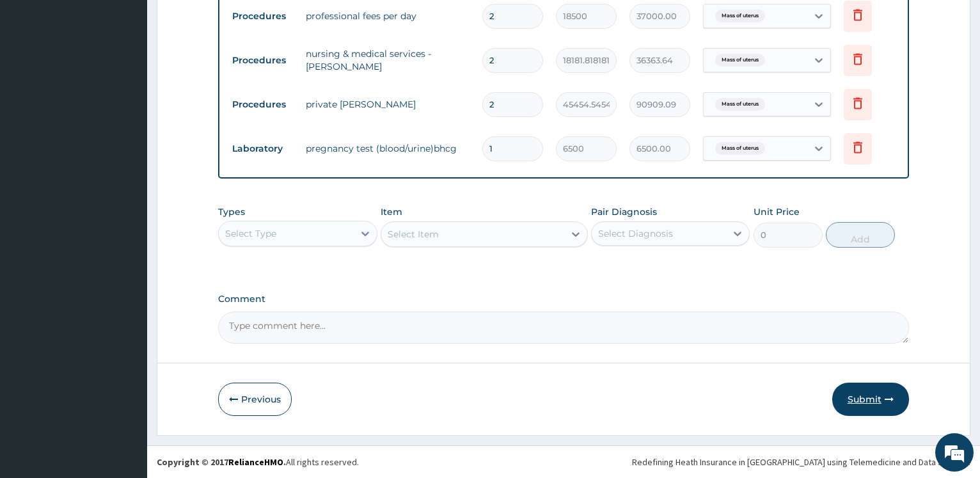  I want to click on footer: All rights reserved., so click(564, 462).